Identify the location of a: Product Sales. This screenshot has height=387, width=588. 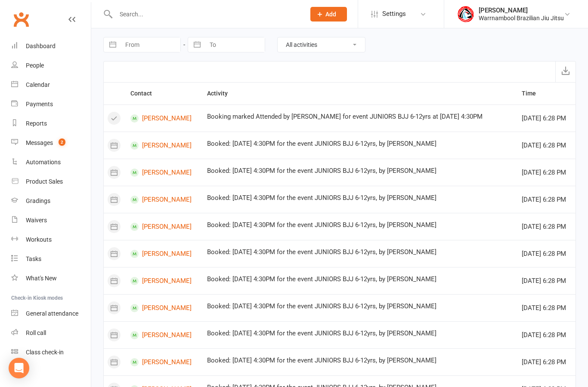
(51, 182).